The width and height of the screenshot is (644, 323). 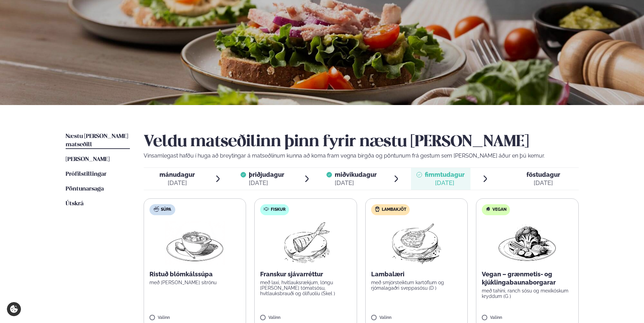 What do you see at coordinates (377, 209) in the screenshot?
I see `img: Lamb.svg` at bounding box center [377, 209].